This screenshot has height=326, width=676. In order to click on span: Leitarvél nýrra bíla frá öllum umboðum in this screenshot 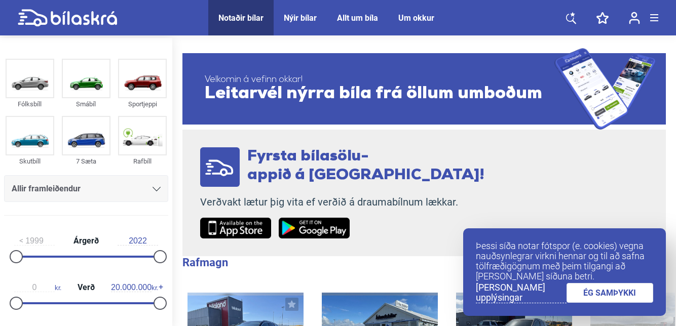, I will do `click(379, 94)`.